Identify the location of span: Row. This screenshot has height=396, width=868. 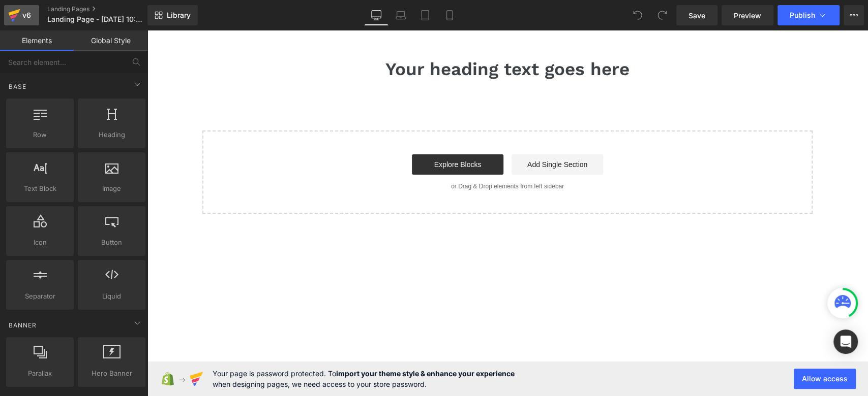
(40, 135).